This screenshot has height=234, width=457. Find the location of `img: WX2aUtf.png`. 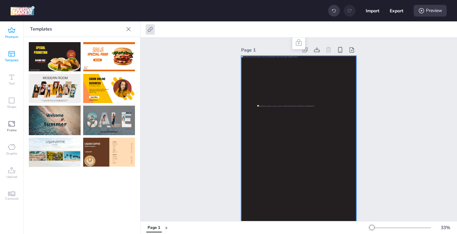

img: WX2aUtf.png is located at coordinates (109, 152).